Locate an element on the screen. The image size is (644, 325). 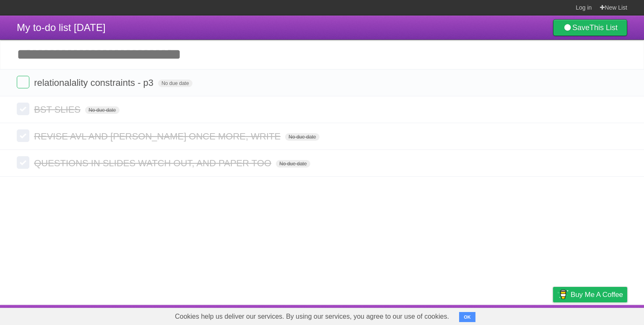
img: Buy me a coffee is located at coordinates (563, 295).